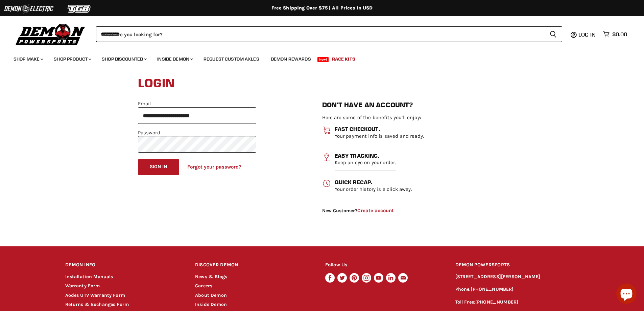 This screenshot has height=311, width=644. What do you see at coordinates (344, 59) in the screenshot?
I see `a: Race Kits` at bounding box center [344, 59].